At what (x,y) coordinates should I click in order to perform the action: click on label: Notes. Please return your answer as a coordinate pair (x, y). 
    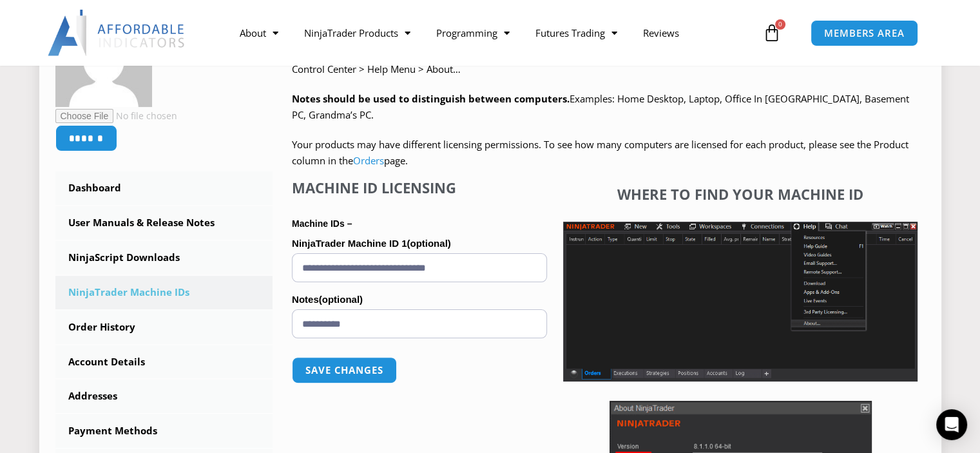
    Looking at the image, I should click on (420, 299).